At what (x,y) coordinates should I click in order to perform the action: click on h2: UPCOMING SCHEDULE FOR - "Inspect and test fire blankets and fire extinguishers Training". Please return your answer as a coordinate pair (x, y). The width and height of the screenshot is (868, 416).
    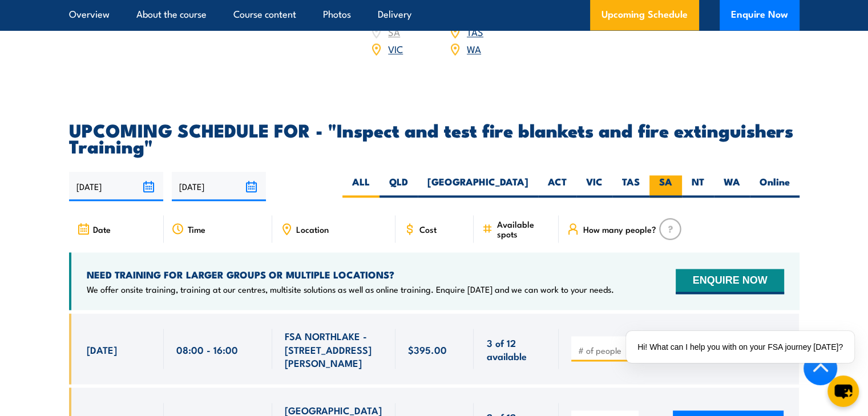
    Looking at the image, I should click on (434, 137).